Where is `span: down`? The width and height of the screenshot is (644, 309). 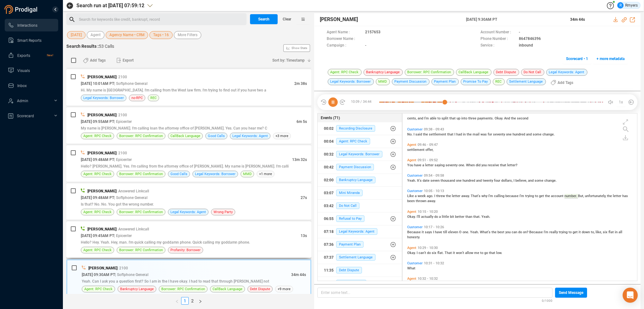
span: down is located at coordinates (546, 113).